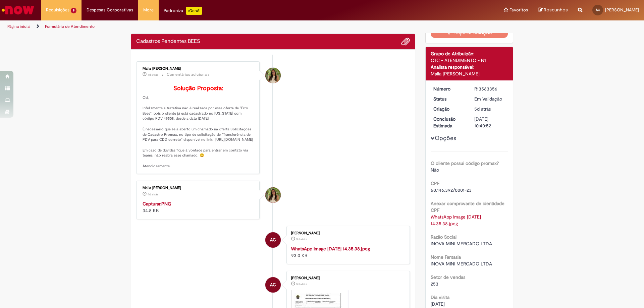 The width and height of the screenshot is (644, 308). I want to click on h2: Cadastros Pendentes BEES Histórico de tíquete, so click(168, 41).